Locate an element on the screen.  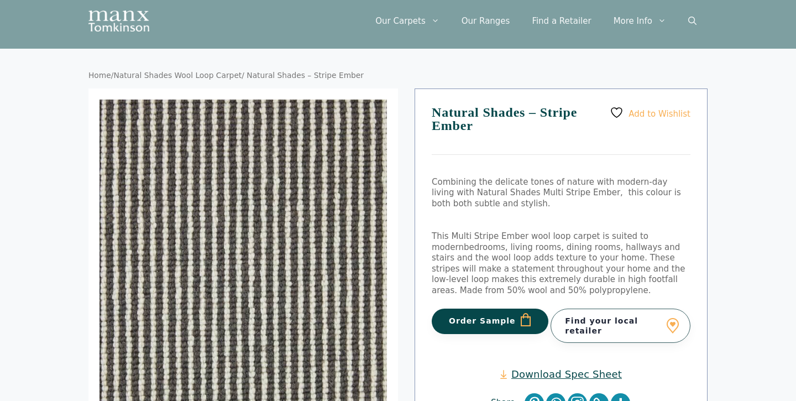
a: Home is located at coordinates (99, 75).